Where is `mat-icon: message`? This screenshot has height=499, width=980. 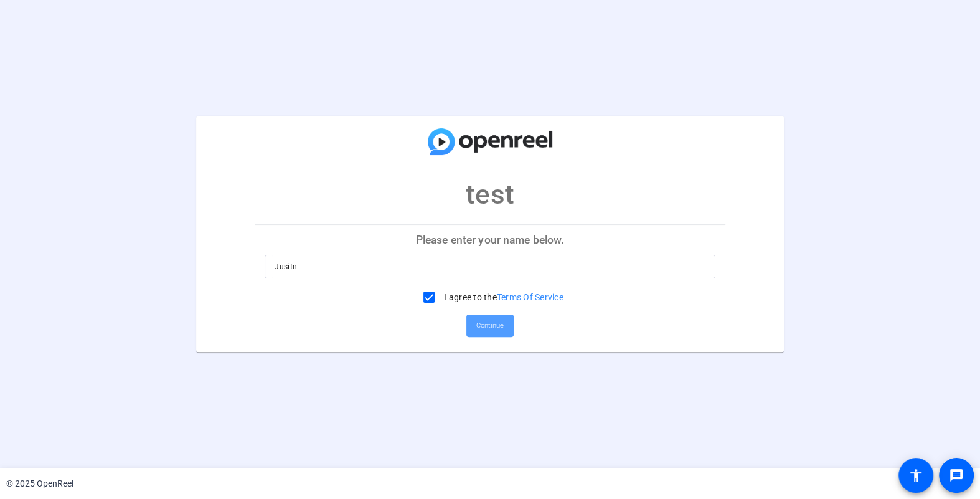 mat-icon: message is located at coordinates (957, 476).